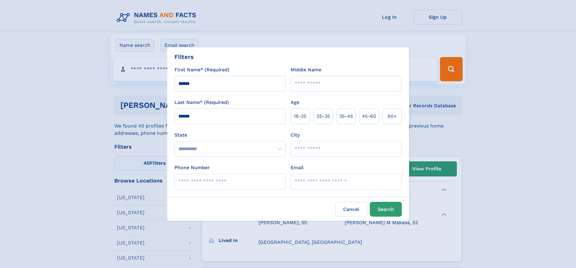 Image resolution: width=576 pixels, height=268 pixels. Describe the element at coordinates (184, 57) in the screenshot. I see `div: Filters` at that location.